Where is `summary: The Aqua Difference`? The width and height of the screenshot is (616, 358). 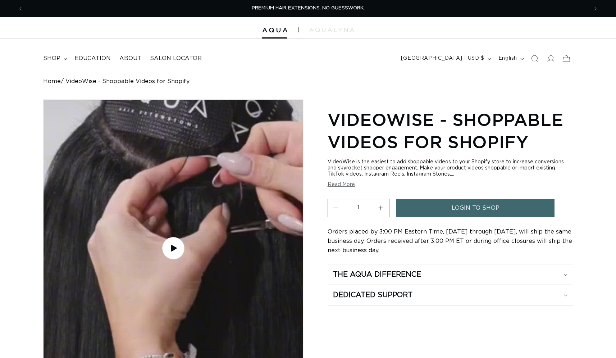 summary: The Aqua Difference is located at coordinates (450, 274).